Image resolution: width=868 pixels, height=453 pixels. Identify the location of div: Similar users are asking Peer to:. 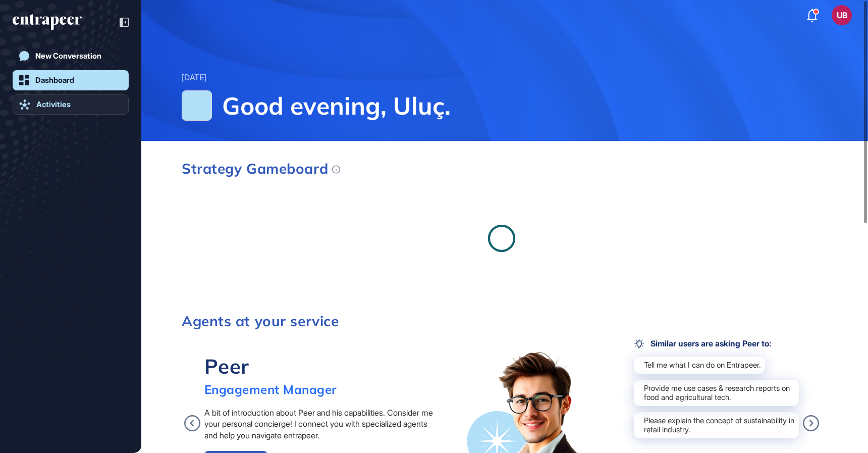
(702, 343).